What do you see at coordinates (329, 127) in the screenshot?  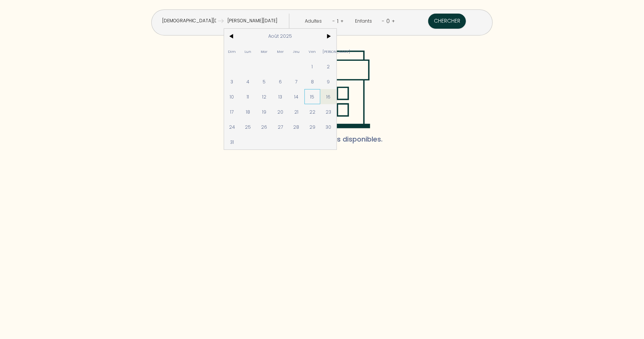 I see `span: 30` at bounding box center [329, 127].